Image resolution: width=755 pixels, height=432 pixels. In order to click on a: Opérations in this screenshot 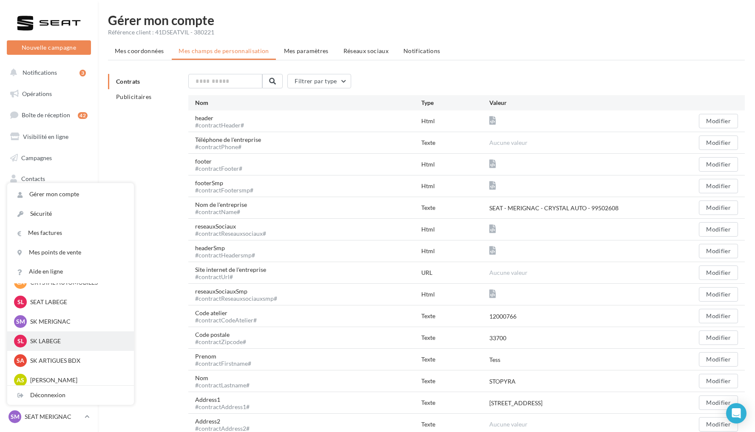, I will do `click(49, 94)`.